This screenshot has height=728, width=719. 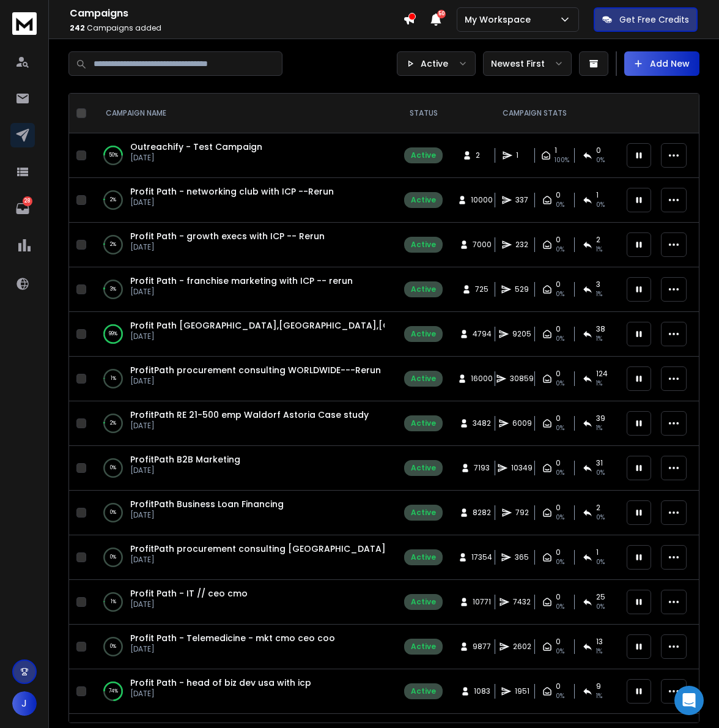 I want to click on a: Profit Path - growth execs with ICP -- Rerun, so click(x=228, y=236).